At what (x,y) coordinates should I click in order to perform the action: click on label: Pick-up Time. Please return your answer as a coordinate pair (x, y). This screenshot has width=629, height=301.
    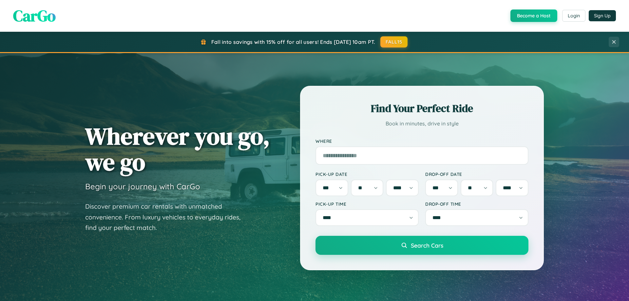
    Looking at the image, I should click on (367, 204).